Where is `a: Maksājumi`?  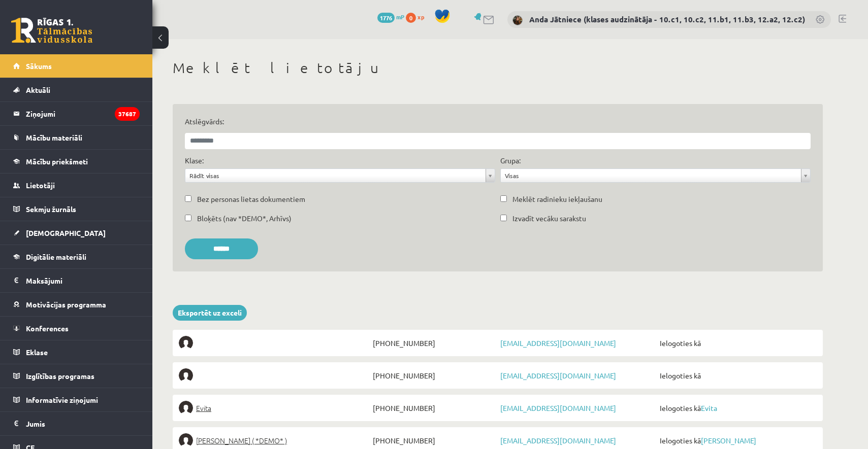
a: Maksājumi is located at coordinates (76, 281).